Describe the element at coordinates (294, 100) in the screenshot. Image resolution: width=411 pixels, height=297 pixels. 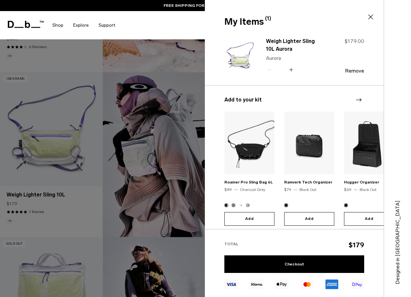
I see `h3: Add to your kit` at that location.